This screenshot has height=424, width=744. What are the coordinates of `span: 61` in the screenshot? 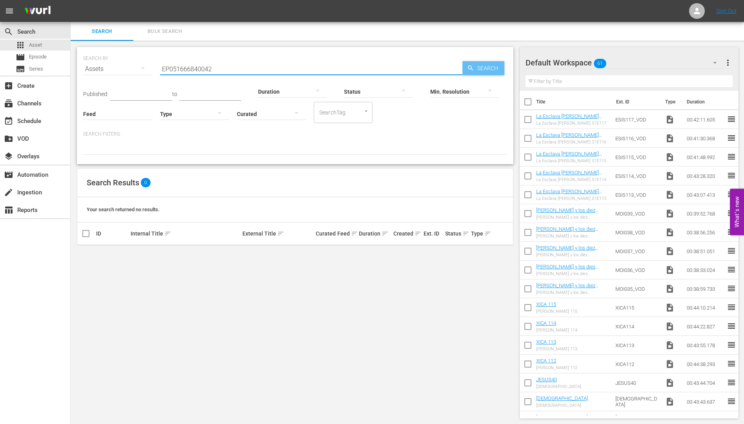 It's located at (600, 64).